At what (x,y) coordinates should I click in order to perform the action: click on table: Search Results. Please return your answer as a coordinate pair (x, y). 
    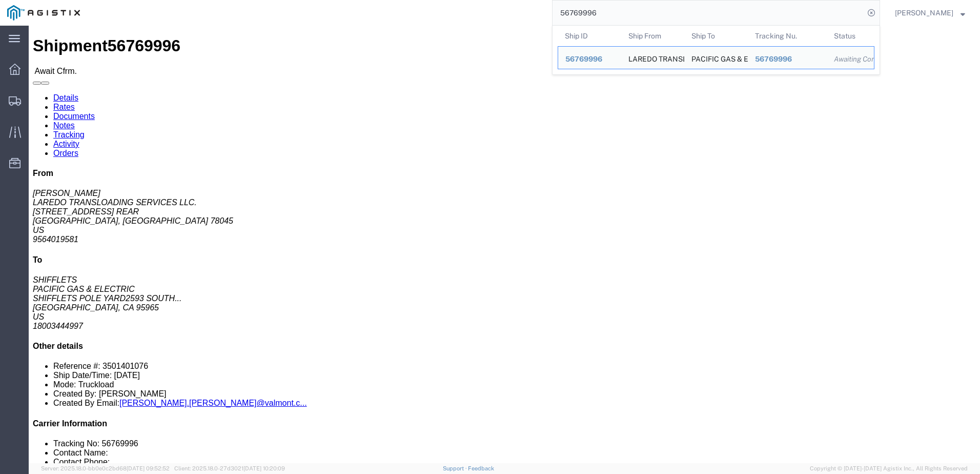
    Looking at the image, I should click on (719, 50).